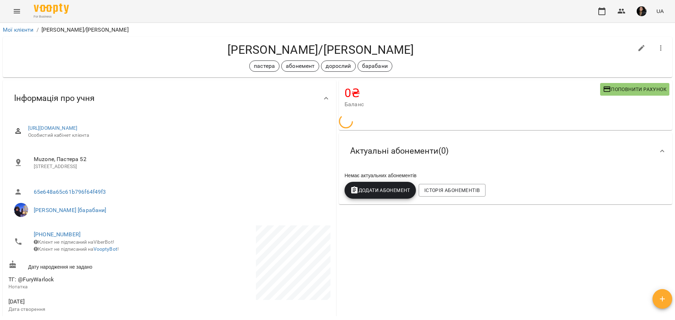 Image resolution: width=675 pixels, height=320 pixels. I want to click on div: барабани, so click(375, 66).